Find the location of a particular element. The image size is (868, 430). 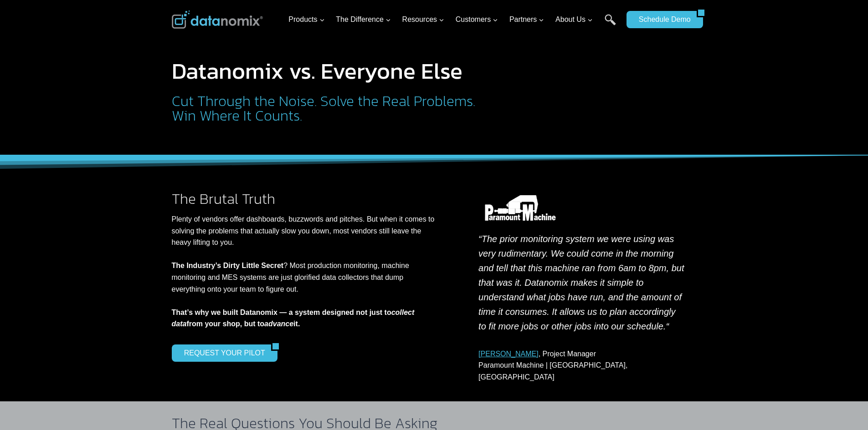

strong: That’s why we built Datanomix — a system designed not just to from your shop, but to it. is located at coordinates (293, 318).